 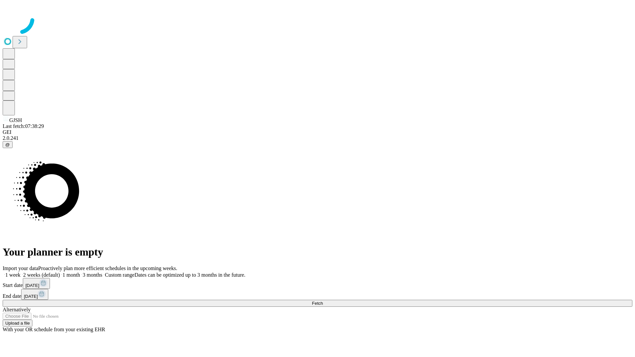 I want to click on span: Import your data, so click(x=21, y=268).